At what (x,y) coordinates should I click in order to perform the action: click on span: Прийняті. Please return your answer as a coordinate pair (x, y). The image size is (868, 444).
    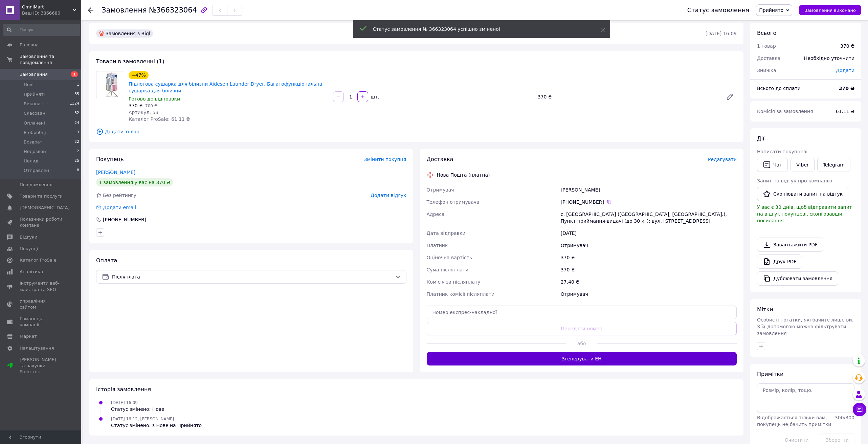
    Looking at the image, I should click on (34, 95).